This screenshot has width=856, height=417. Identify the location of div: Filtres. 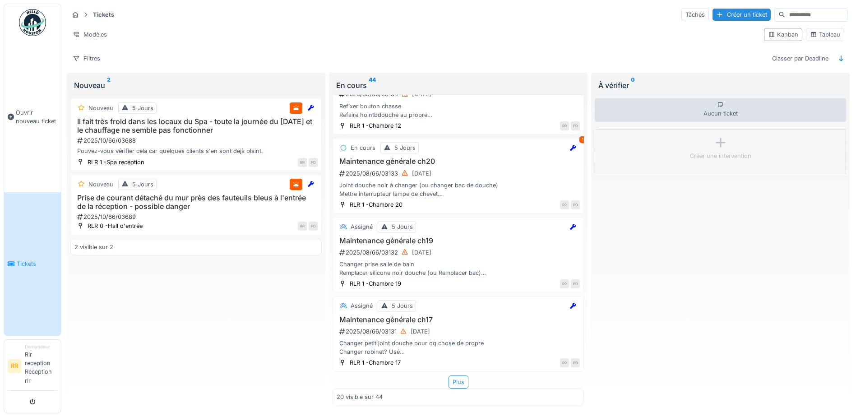
(86, 58).